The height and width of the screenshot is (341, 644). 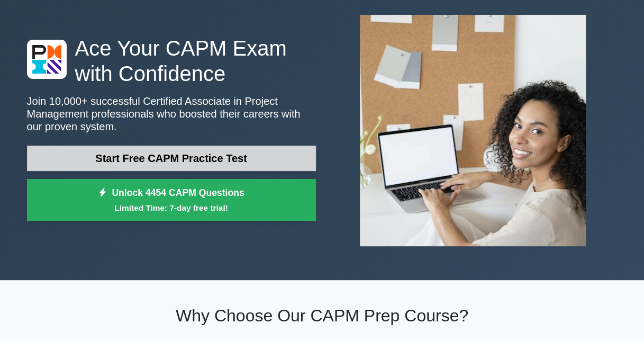 I want to click on h1: Ace Your CAPM Exam with Confidence, so click(x=171, y=61).